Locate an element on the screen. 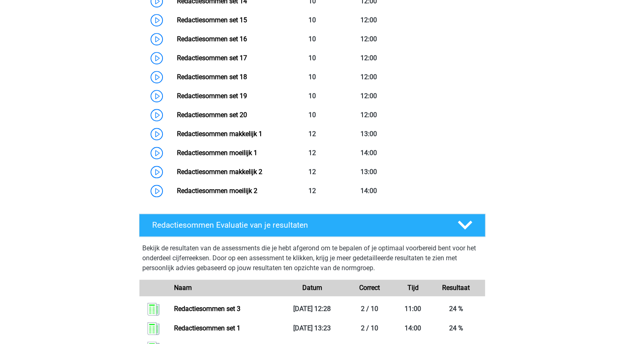 The width and height of the screenshot is (624, 344). div: Naam is located at coordinates (225, 288).